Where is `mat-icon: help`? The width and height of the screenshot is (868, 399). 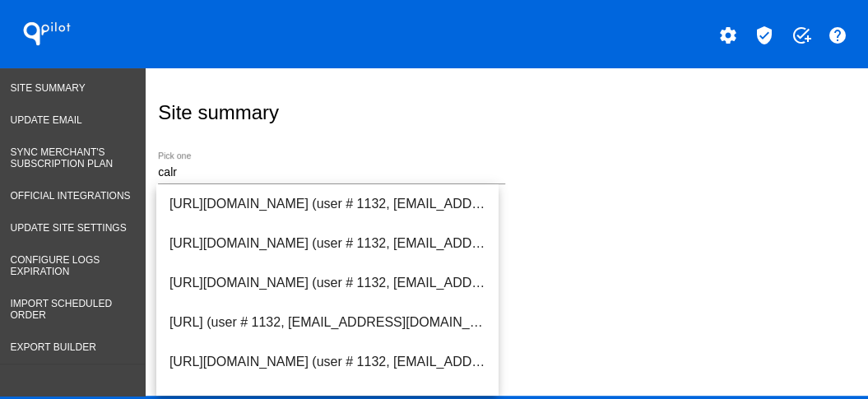 mat-icon: help is located at coordinates (838, 36).